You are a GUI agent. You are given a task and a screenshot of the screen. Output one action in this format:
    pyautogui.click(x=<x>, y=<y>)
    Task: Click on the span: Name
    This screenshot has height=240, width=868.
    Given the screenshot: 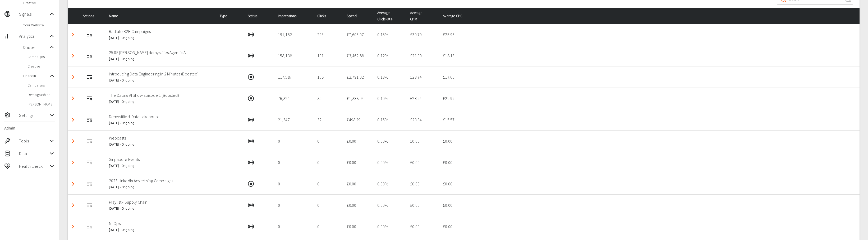 What is the action you would take?
    pyautogui.click(x=118, y=16)
    